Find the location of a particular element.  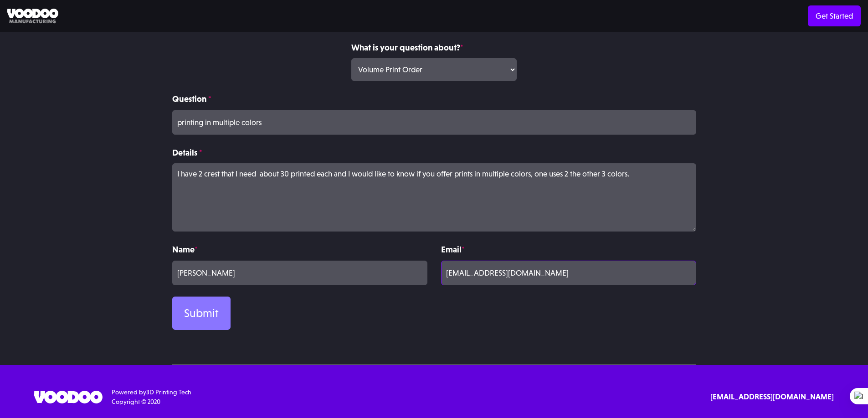

label: Name is located at coordinates (300, 249).